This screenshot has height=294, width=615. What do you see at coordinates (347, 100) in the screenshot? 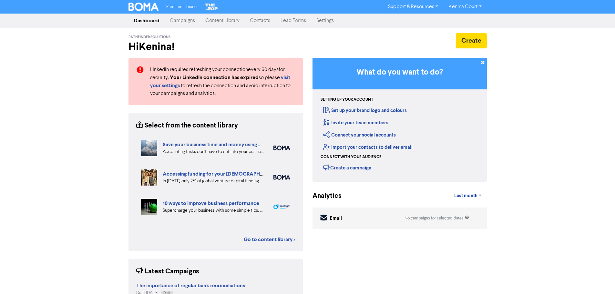
I see `div: Setting up your account` at bounding box center [347, 100].